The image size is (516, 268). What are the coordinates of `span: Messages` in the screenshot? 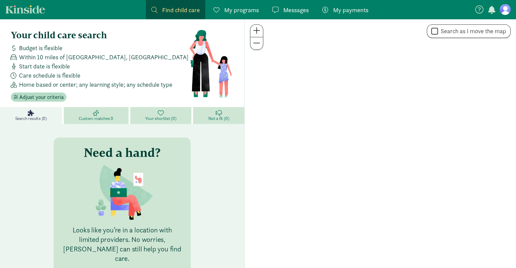 It's located at (296, 10).